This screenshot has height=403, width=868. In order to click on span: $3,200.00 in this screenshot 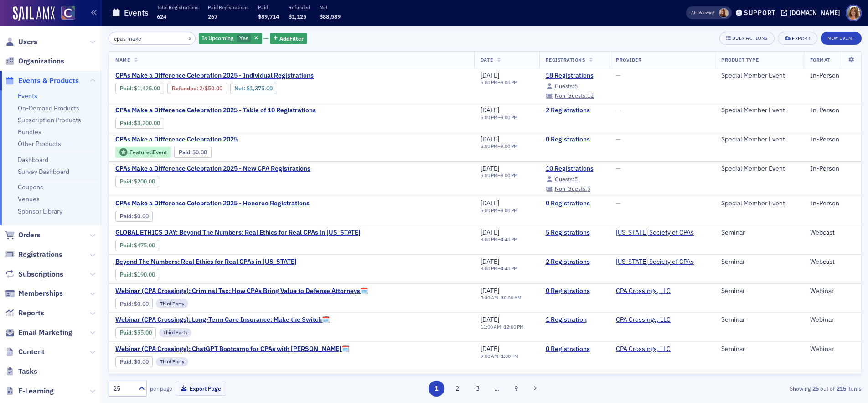, I will do `click(146, 123)`.